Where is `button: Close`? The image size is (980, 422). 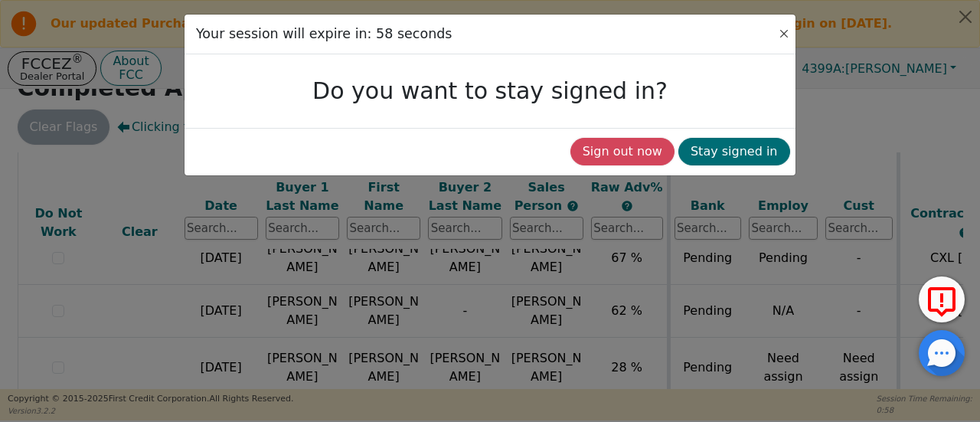
button: Close is located at coordinates (785, 34).